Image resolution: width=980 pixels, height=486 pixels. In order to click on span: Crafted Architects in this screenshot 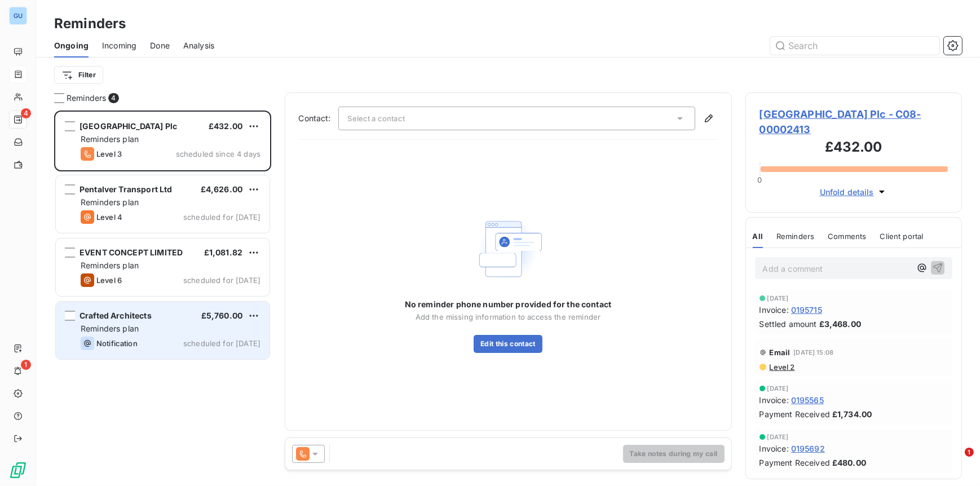, I will do `click(116, 315)`.